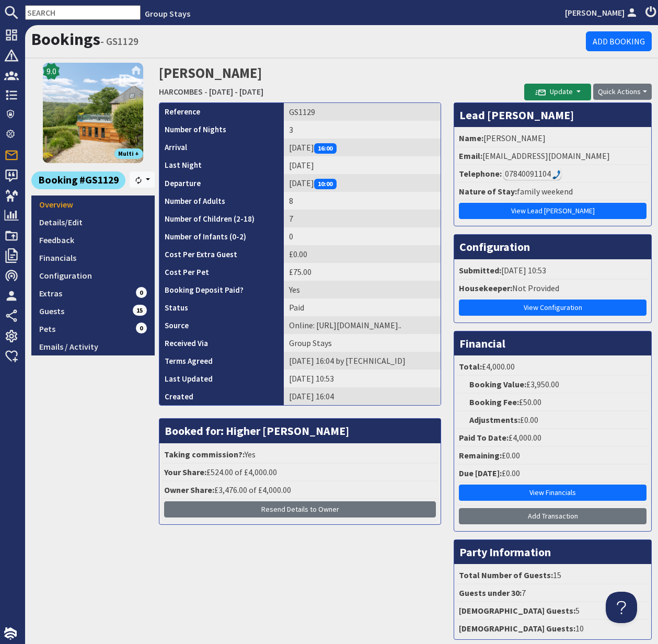  What do you see at coordinates (185, 472) in the screenshot?
I see `strong: Your Share:` at bounding box center [185, 472].